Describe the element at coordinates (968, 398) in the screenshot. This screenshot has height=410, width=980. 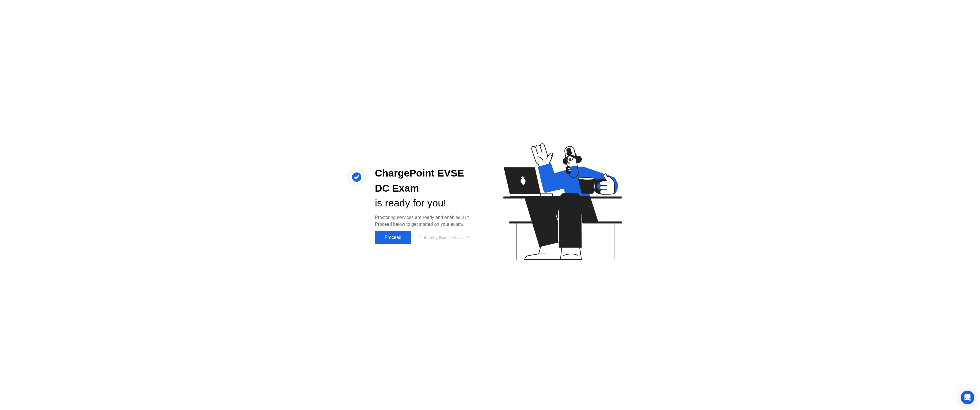
I see `div: Open Intercom Messenger` at that location.